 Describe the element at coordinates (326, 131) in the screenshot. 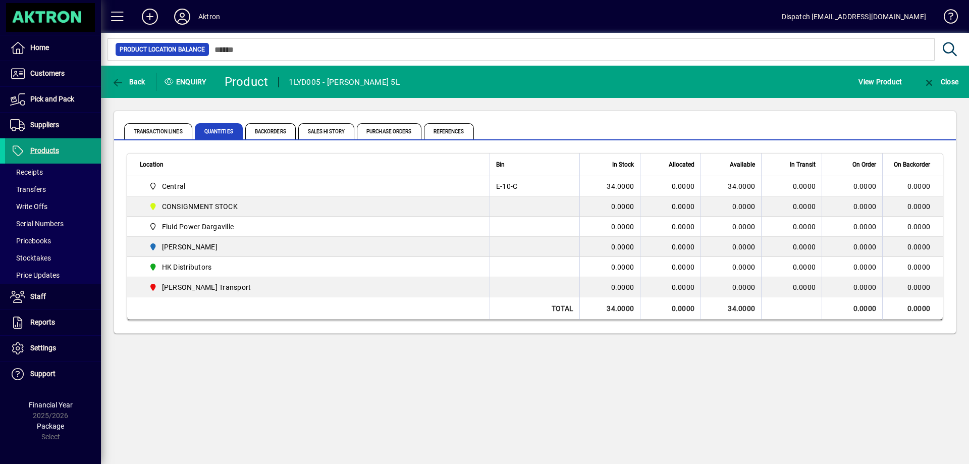

I see `span: Sales History` at that location.